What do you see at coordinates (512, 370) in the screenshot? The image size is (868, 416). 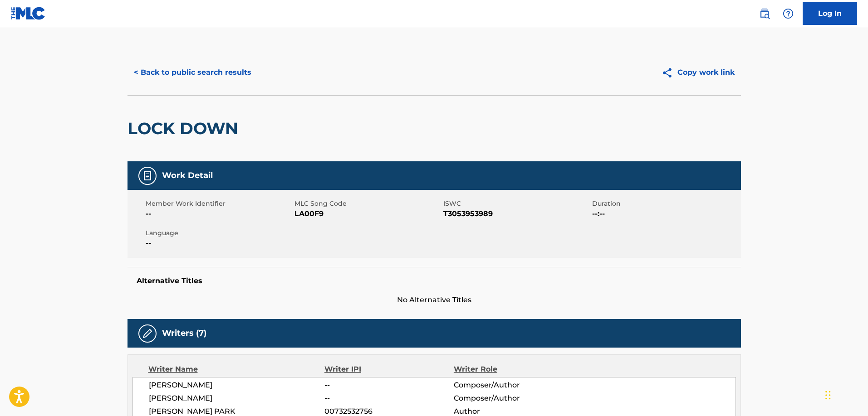 I see `div: Writer Role` at bounding box center [512, 370].